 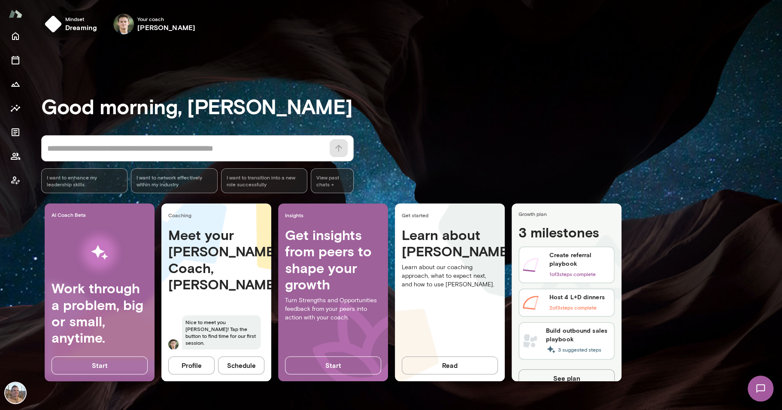 What do you see at coordinates (166, 19) in the screenshot?
I see `span: Your coach` at bounding box center [166, 19].